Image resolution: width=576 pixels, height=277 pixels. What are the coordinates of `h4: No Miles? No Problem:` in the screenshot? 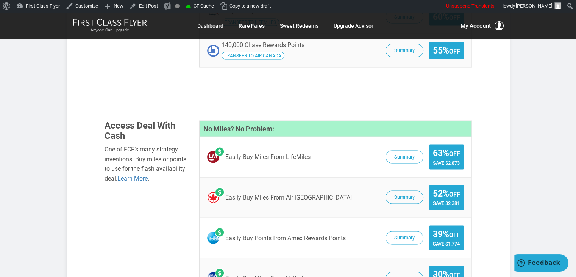 It's located at (336, 128).